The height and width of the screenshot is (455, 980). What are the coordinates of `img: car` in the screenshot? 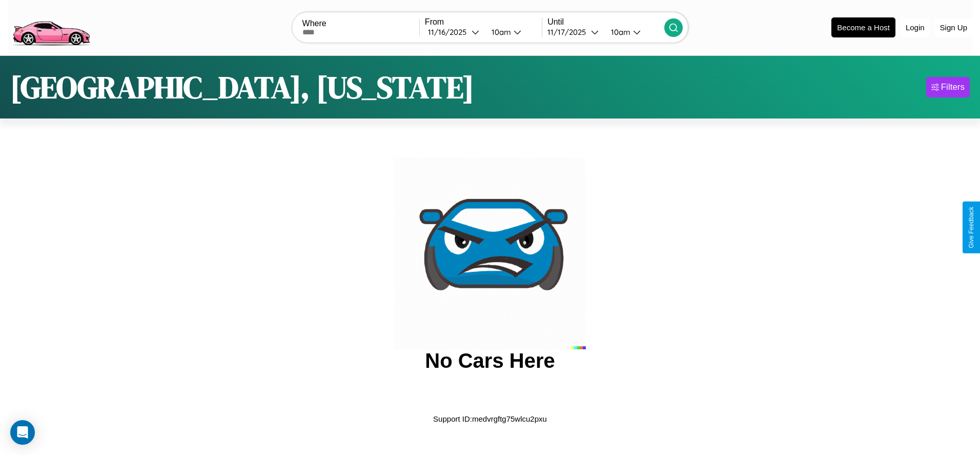 It's located at (490, 254).